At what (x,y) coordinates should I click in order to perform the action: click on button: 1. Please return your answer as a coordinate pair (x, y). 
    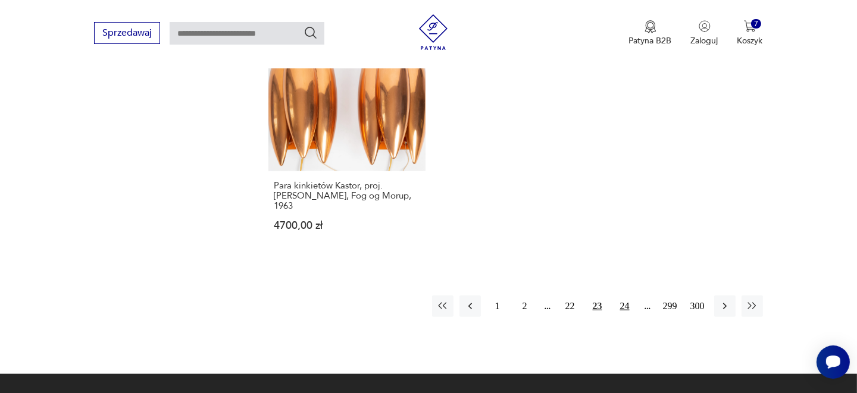
    Looking at the image, I should click on (497, 306).